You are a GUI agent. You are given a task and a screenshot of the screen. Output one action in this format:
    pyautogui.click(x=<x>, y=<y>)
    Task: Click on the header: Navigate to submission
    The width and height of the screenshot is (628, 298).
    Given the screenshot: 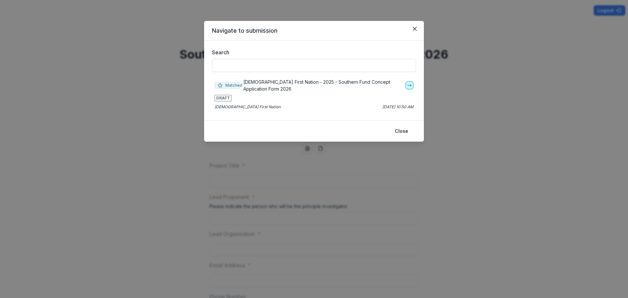 What is the action you would take?
    pyautogui.click(x=314, y=31)
    